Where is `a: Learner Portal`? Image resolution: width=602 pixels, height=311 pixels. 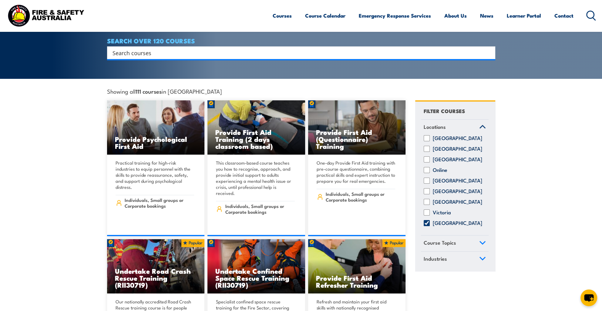
a: Learner Portal is located at coordinates (524, 15).